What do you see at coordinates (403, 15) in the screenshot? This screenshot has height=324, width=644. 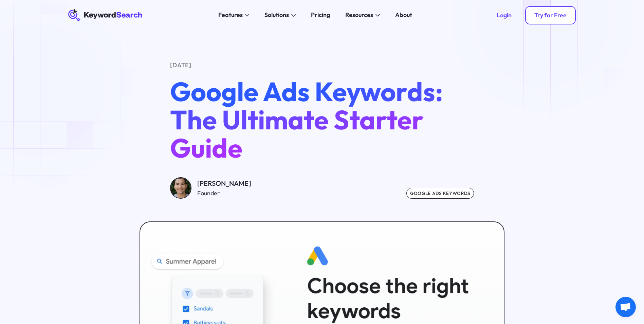 I see `div: About` at bounding box center [403, 15].